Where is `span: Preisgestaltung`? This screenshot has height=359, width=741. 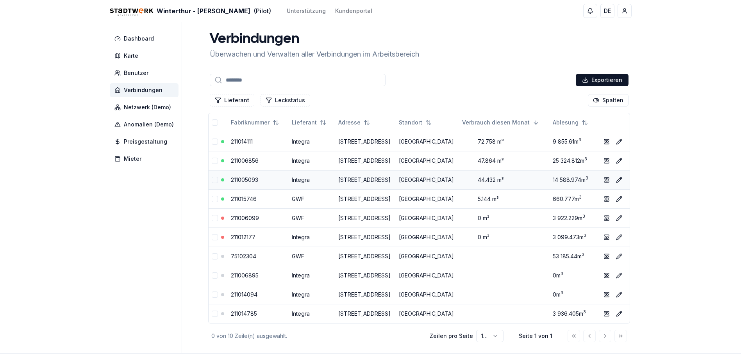
span: Preisgestaltung is located at coordinates (145, 142).